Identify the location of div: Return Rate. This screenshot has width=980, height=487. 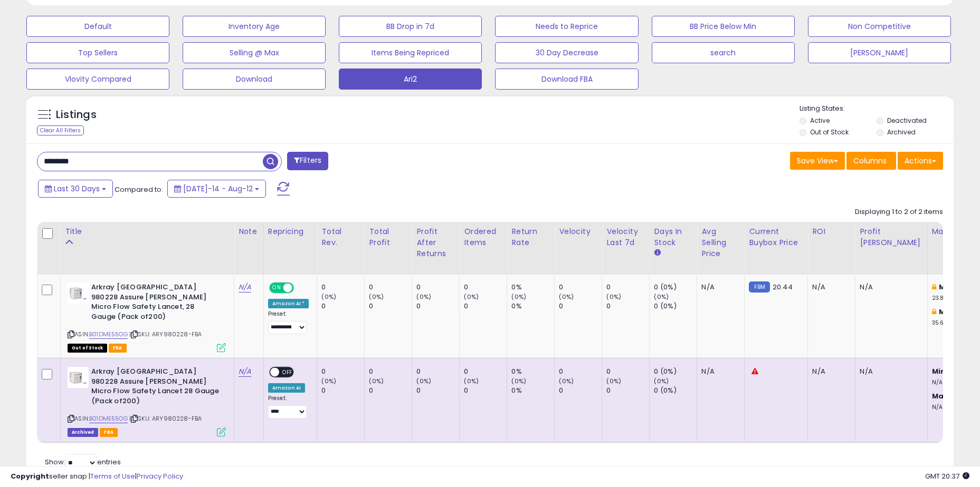
(531, 238).